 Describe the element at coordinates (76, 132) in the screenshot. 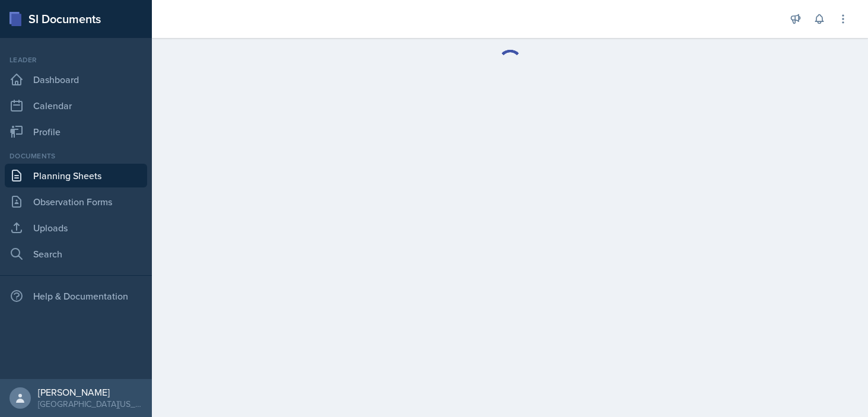

I see `a: Profile` at that location.